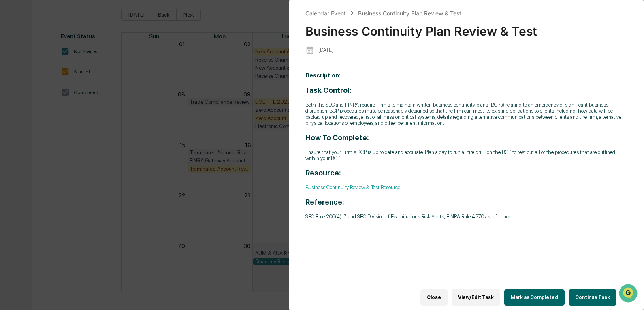  I want to click on div: We're available if you need us!, so click(65, 73).